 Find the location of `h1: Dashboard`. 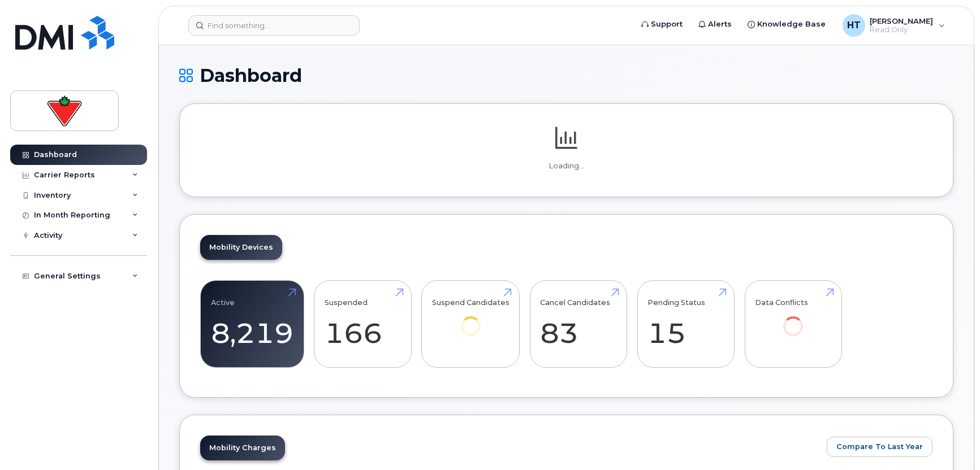

h1: Dashboard is located at coordinates (566, 75).